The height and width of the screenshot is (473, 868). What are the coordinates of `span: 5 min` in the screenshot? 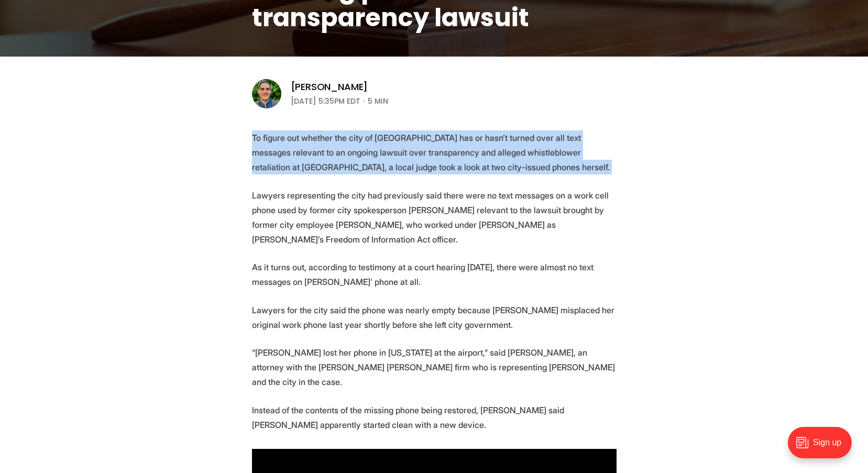 It's located at (377, 101).